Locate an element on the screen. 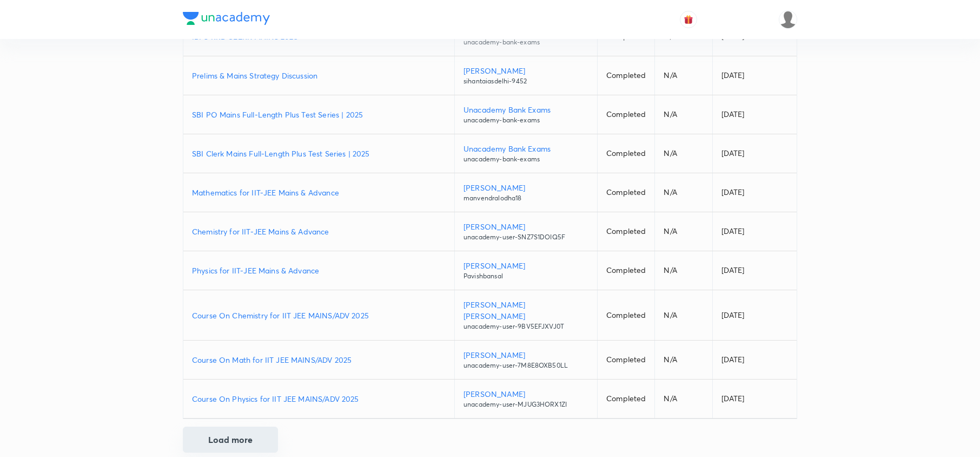  p: sihantaiasdelhi-9452 is located at coordinates (526, 81).